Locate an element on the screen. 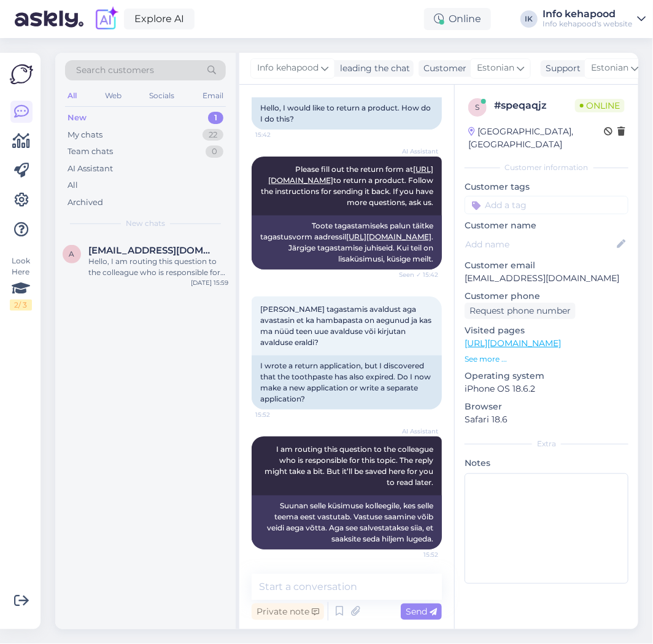 The height and width of the screenshot is (644, 653). div: 0 is located at coordinates (214, 152).